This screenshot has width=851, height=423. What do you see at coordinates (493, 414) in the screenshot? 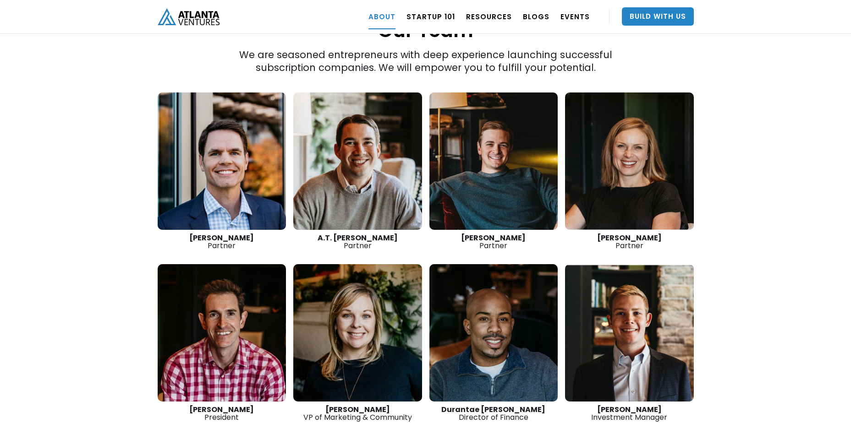
I see `div: Director of Finance` at bounding box center [493, 414].